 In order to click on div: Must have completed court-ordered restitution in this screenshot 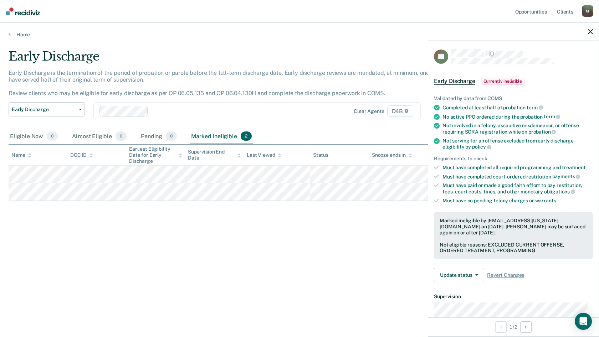, I will do `click(518, 177)`.